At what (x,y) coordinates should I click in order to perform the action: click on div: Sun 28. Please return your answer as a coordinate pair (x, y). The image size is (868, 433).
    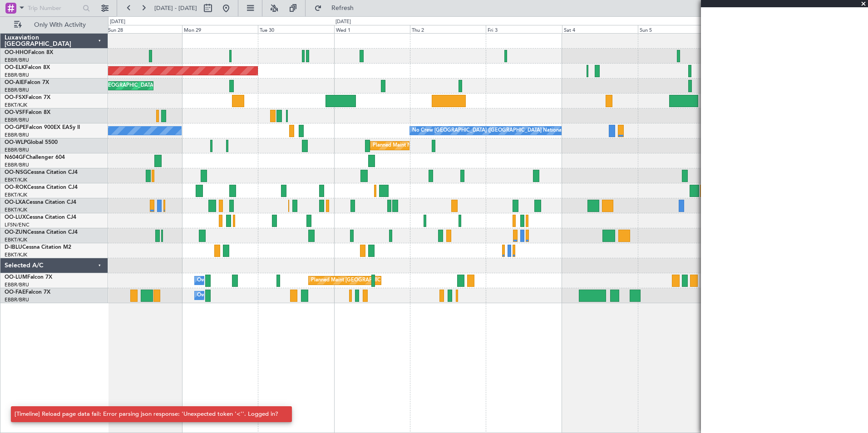
    Looking at the image, I should click on (144, 29).